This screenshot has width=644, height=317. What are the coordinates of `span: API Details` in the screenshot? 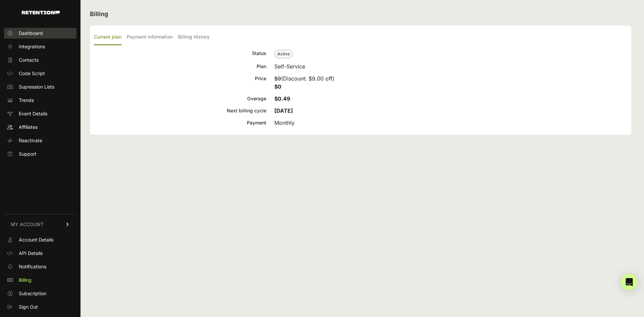 It's located at (30, 253).